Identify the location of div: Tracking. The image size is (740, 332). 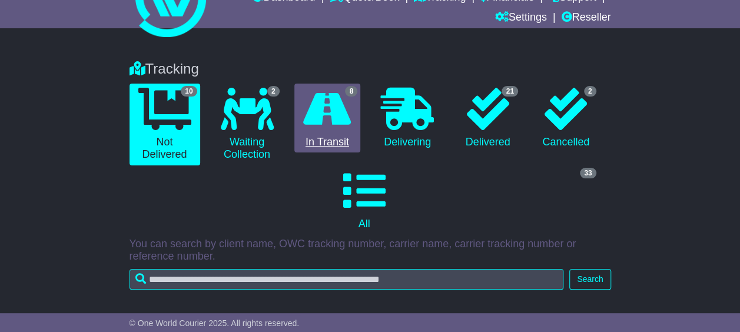
(370, 69).